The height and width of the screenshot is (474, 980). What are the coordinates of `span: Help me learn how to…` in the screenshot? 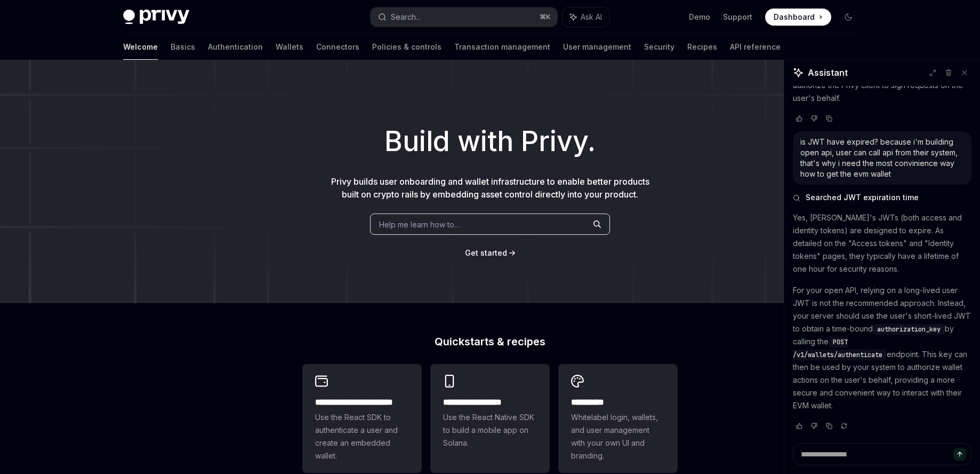 It's located at (420, 224).